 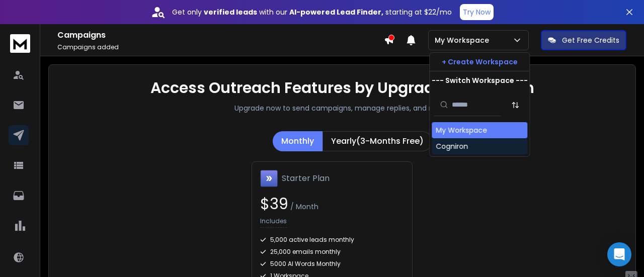 What do you see at coordinates (480, 62) in the screenshot?
I see `button: + Create Workspace` at bounding box center [480, 62].